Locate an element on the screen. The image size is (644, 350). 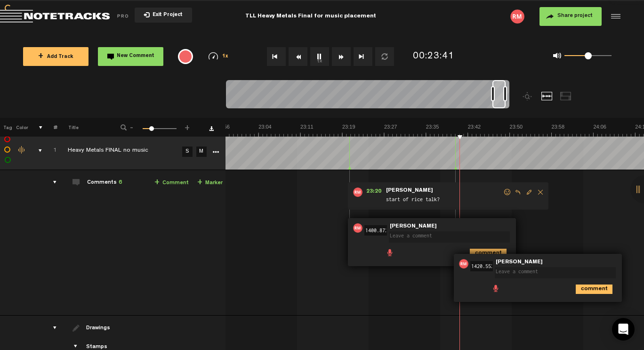
td: comments is located at coordinates (50, 243).